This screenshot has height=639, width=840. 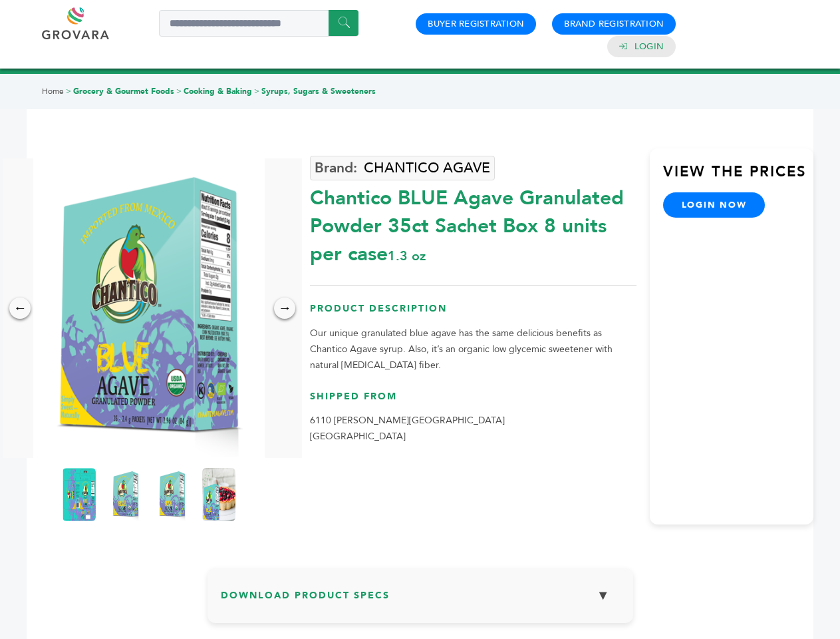 What do you see at coordinates (217, 91) in the screenshot?
I see `a: Cooking & Baking` at bounding box center [217, 91].